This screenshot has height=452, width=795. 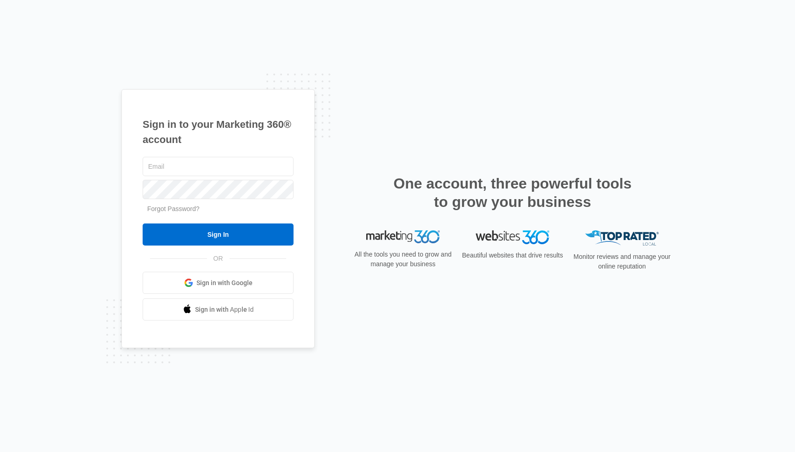 What do you see at coordinates (622, 262) in the screenshot?
I see `p: Monitor reviews and manage your online reputation` at bounding box center [622, 262].